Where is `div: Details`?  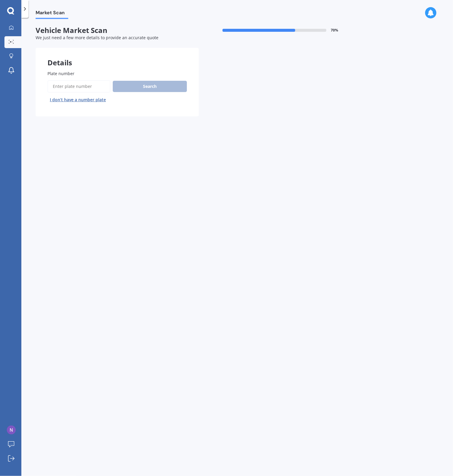 div: Details is located at coordinates (117, 57).